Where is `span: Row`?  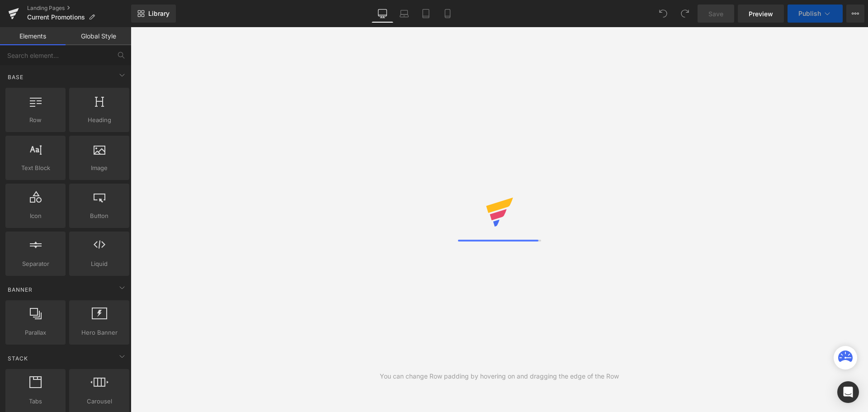
span: Row is located at coordinates (35, 120).